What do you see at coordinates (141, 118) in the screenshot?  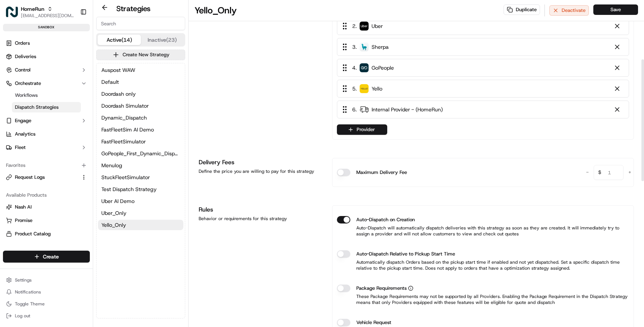 I see `a: Dynamic_Dispatch` at bounding box center [141, 118].